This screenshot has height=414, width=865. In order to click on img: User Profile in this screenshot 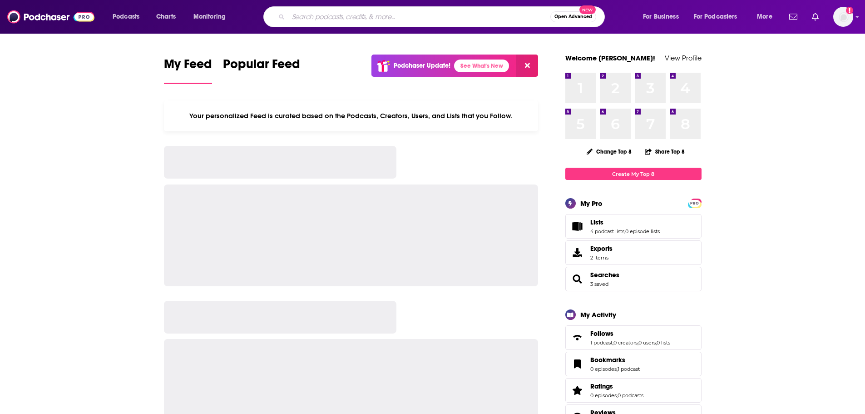, I will do `click(843, 17)`.